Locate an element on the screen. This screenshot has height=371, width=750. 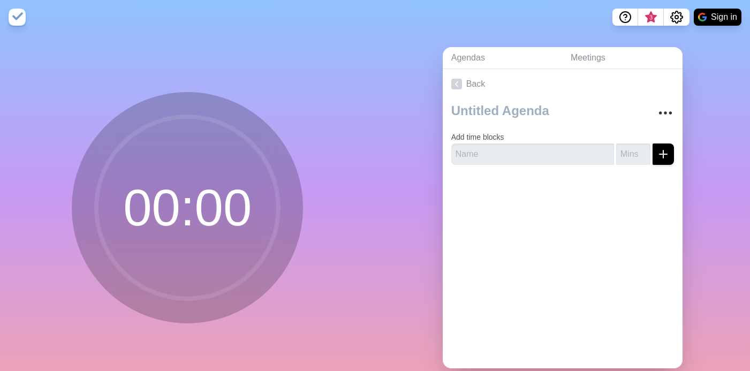
img: timeblocks logo is located at coordinates (17, 17).